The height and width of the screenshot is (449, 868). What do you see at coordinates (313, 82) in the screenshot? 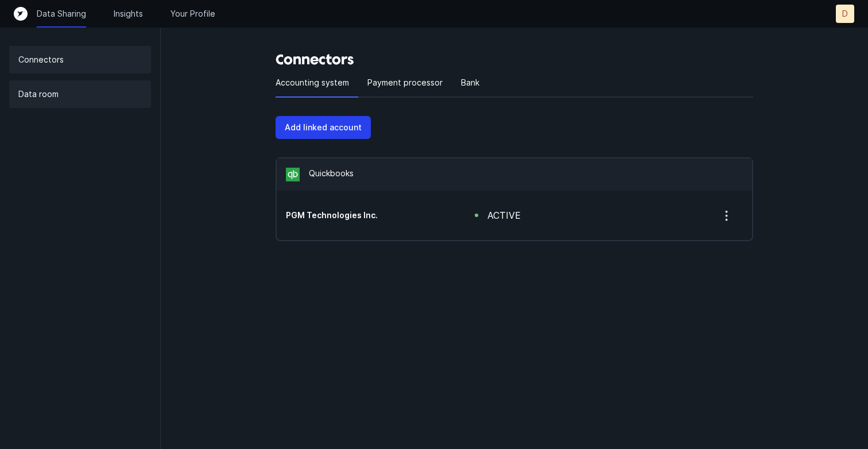
I see `p: Accounting system` at bounding box center [313, 82].